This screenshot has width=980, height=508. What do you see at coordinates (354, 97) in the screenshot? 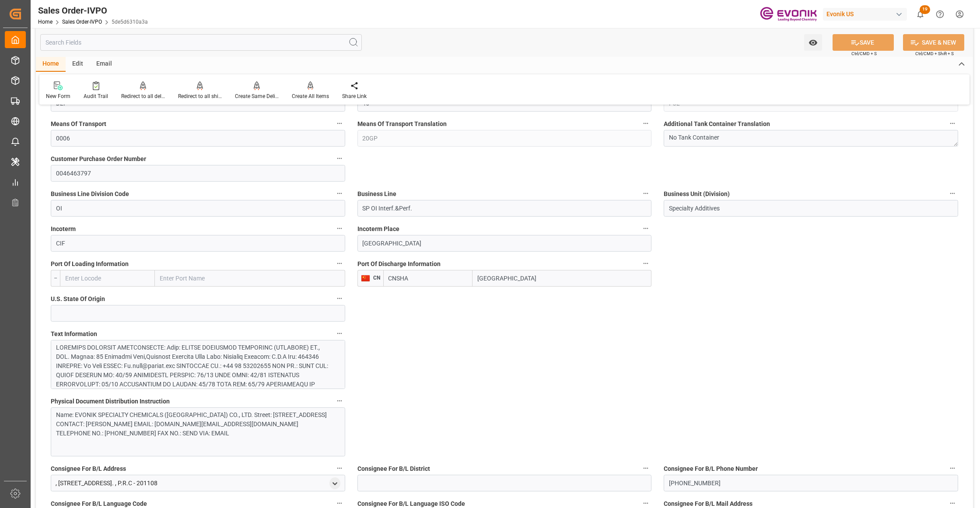
I see `div: Share Link` at bounding box center [354, 97].